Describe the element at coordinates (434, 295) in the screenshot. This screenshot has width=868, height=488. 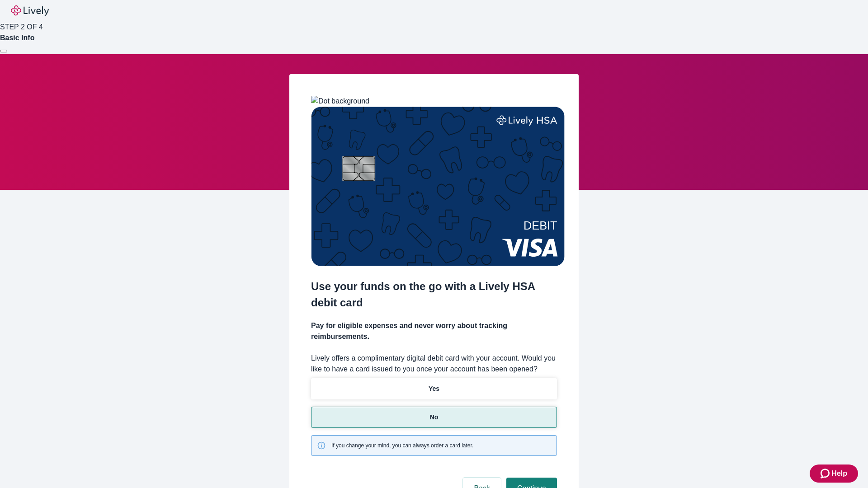
I see `h2: Use your funds on the go with a Lively HSA debit card` at that location.